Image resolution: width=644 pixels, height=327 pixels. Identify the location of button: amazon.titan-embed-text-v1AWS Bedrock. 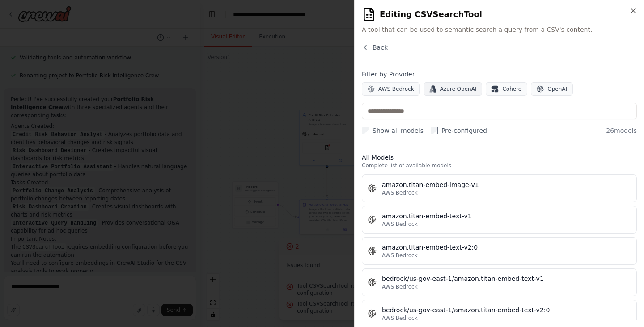
(499, 220).